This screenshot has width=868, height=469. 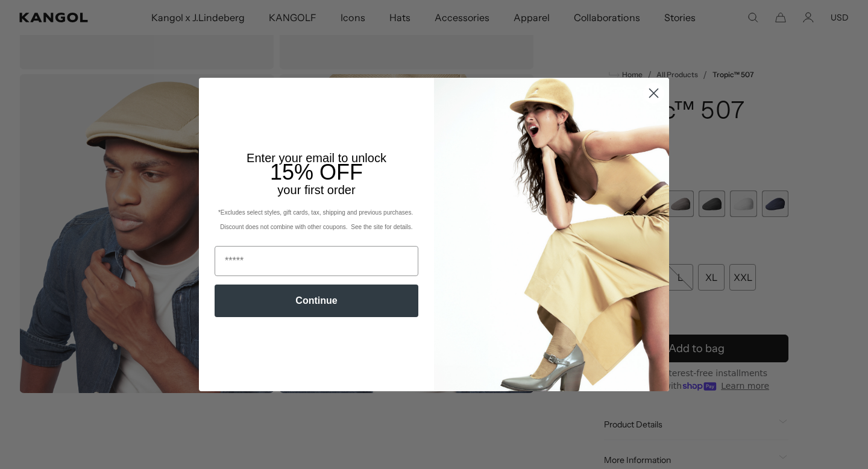 I want to click on img: 93be19ad-e773-4382-80b9-c9d740c9197f.jpeg, so click(x=552, y=234).